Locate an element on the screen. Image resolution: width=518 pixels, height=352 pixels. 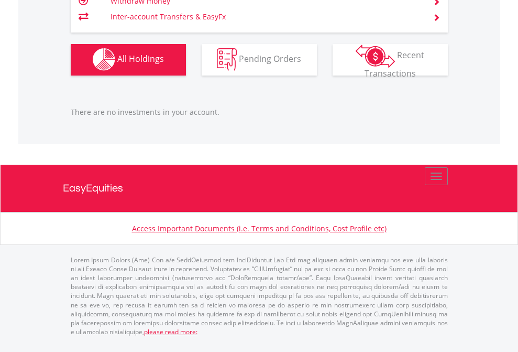
a: Access Important Documents (i.e. Terms and Conditions, Cost Profile etc) is located at coordinates (259, 228).